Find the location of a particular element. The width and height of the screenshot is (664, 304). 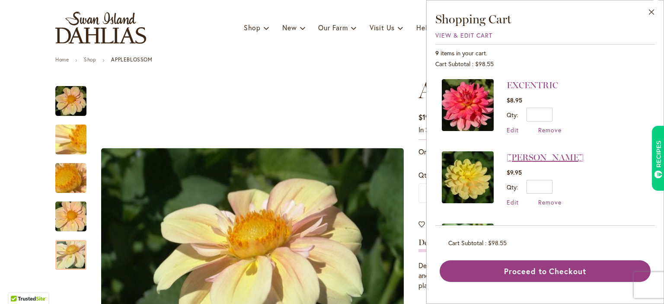

a: AHOY MATEY is located at coordinates (468, 179).